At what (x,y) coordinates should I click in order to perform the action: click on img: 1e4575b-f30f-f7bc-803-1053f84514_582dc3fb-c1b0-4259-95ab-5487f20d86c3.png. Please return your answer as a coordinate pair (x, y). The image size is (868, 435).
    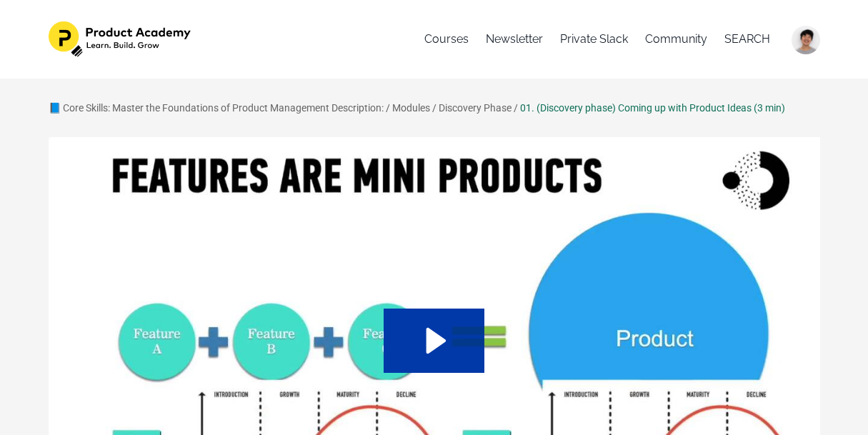
    Looking at the image, I should click on (121, 39).